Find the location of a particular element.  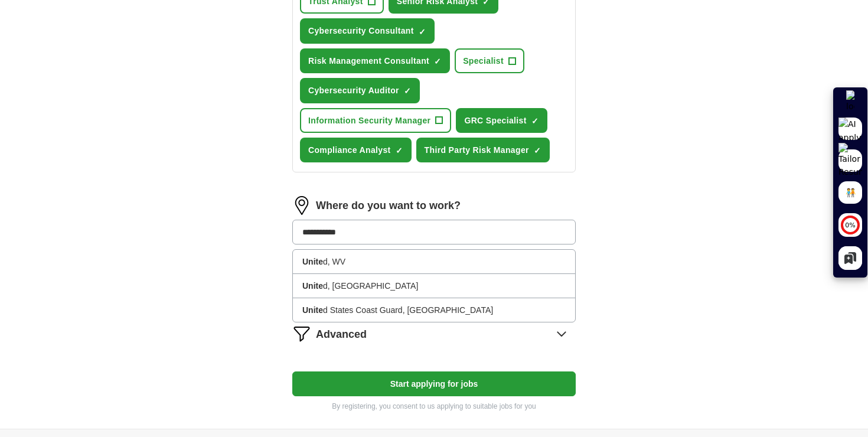

button: Compliance Analyst✓ is located at coordinates (356, 150).